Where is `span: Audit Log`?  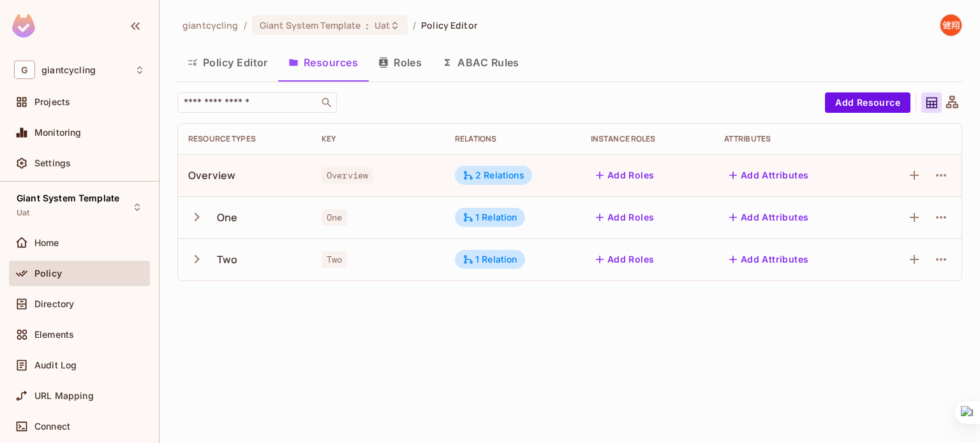
span: Audit Log is located at coordinates (55, 365).